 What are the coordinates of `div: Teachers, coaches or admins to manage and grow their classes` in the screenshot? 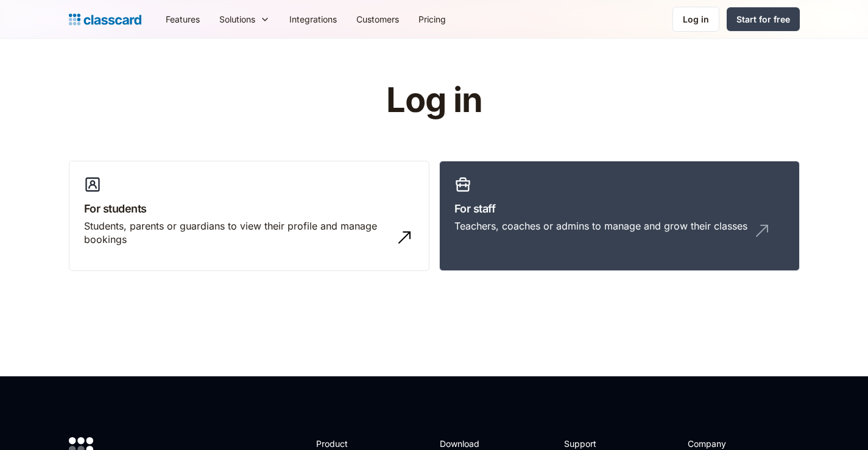 It's located at (600, 226).